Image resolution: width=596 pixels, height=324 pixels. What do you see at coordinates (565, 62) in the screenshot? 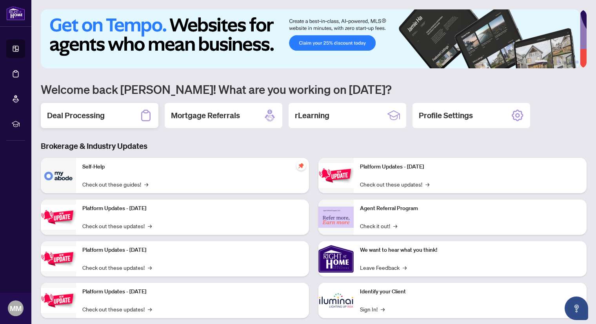
I see `button: 4` at bounding box center [565, 62].